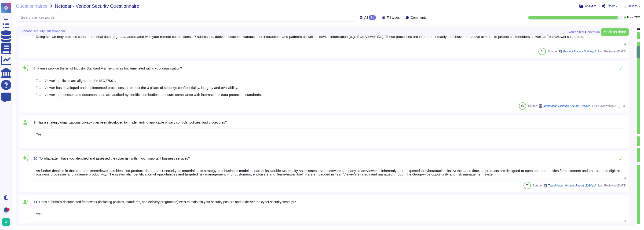 This screenshot has height=230, width=644. Describe the element at coordinates (329, 38) in the screenshot. I see `textarea: Doing so, we may process certain personal data, e.g, data associated with your remote connections...` at that location.